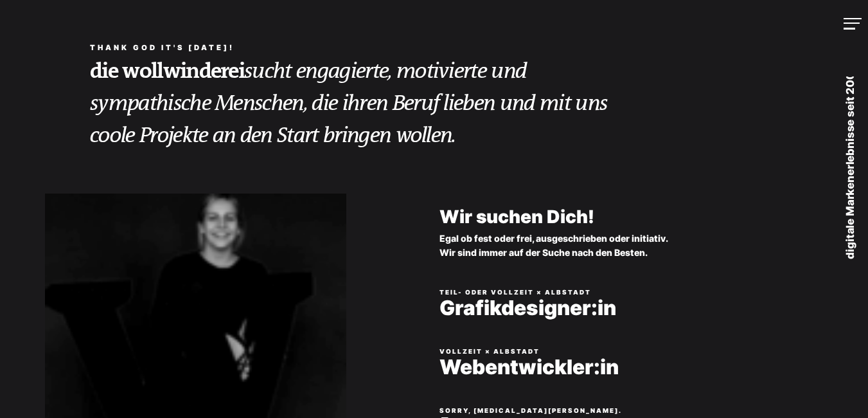  I want to click on a: Webentwickler:in, so click(641, 367).